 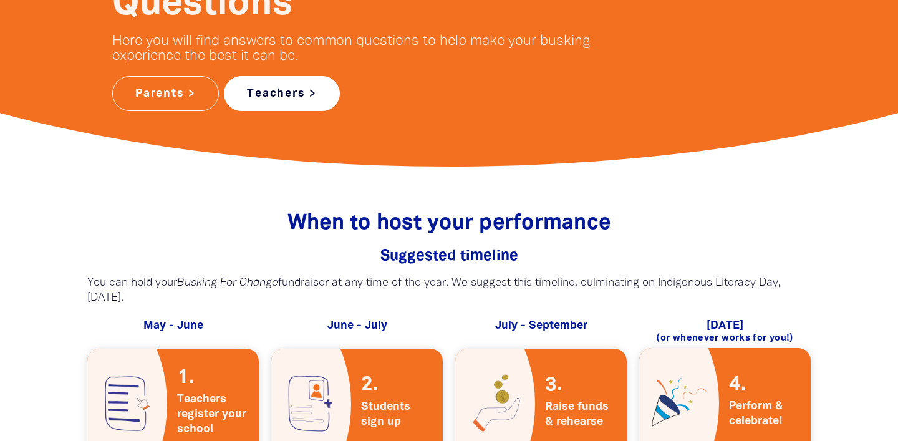 What do you see at coordinates (581, 414) in the screenshot?
I see `span: Raise funds & rehearse` at bounding box center [581, 414].